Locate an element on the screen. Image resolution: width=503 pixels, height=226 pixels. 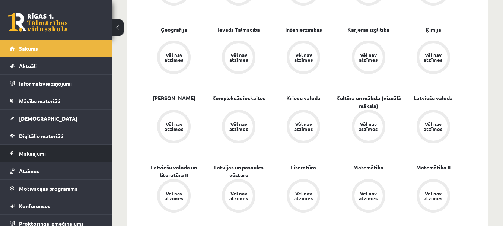
a: Sākums is located at coordinates (56, 48).